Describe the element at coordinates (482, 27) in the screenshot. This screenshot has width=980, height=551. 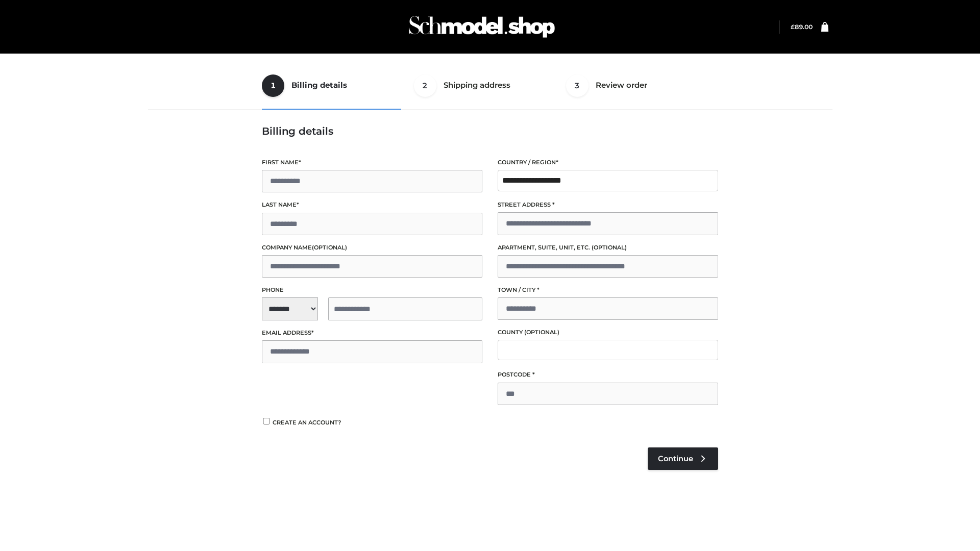
I see `img: Schmodel Admin 964` at that location.